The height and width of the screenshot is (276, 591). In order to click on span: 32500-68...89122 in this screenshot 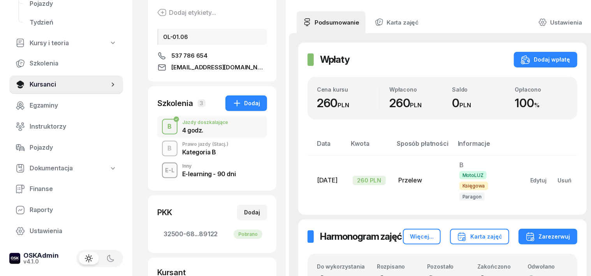, I will do `click(212, 234)`.